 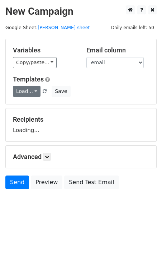 What do you see at coordinates (61, 91) in the screenshot?
I see `button: Save` at bounding box center [61, 91].